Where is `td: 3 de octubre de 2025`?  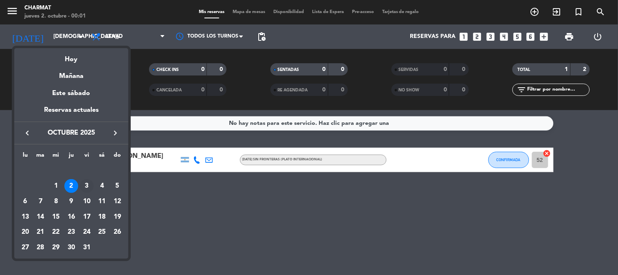
td: 3 de octubre de 2025 is located at coordinates (87, 186).